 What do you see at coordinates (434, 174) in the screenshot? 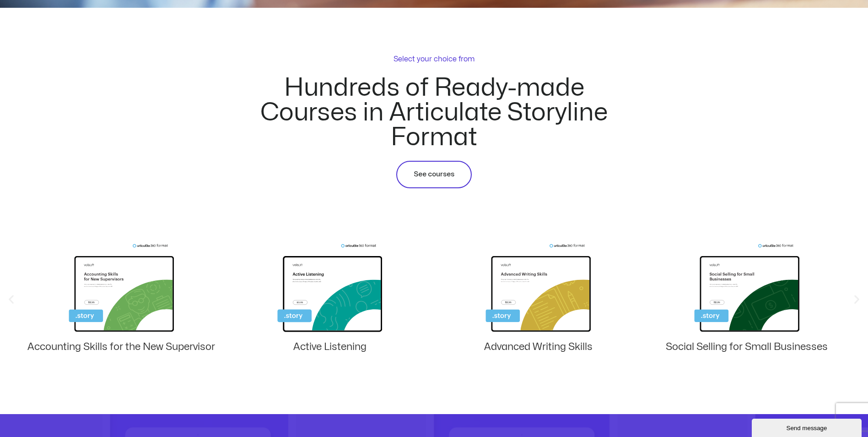
I see `span: See courses` at bounding box center [434, 174].